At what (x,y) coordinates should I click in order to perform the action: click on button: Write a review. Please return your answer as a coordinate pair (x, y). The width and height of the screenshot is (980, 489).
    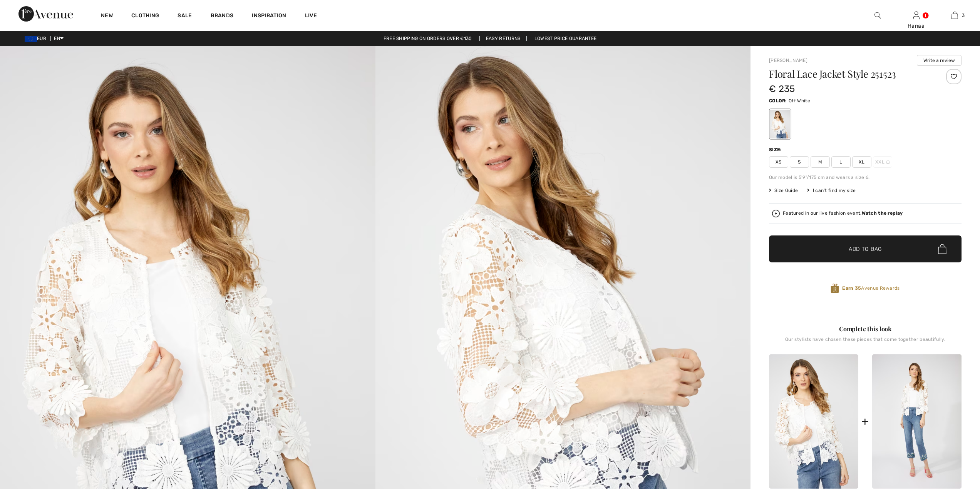
    Looking at the image, I should click on (939, 60).